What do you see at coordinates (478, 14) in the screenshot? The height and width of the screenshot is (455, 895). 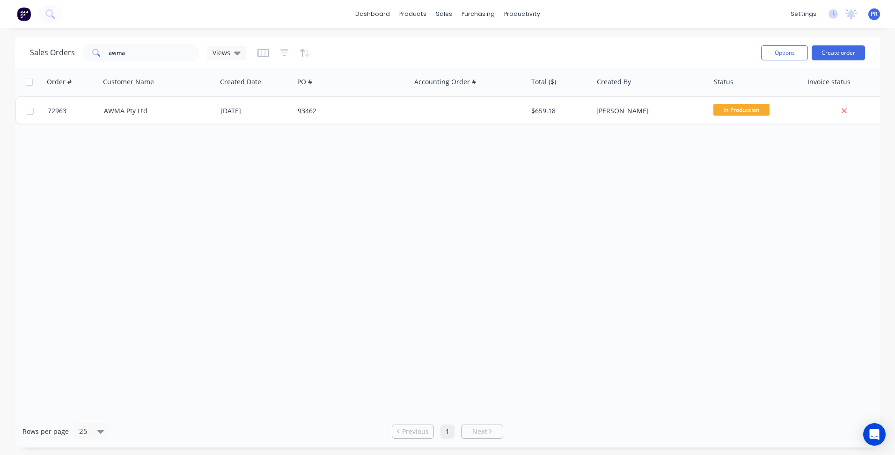 I see `div: purchasing` at bounding box center [478, 14].